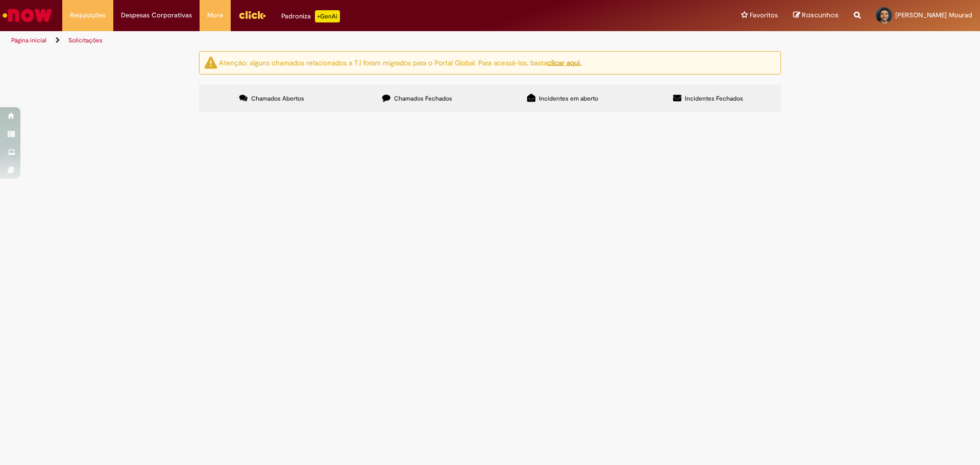  I want to click on p: +GenAi, so click(327, 16).